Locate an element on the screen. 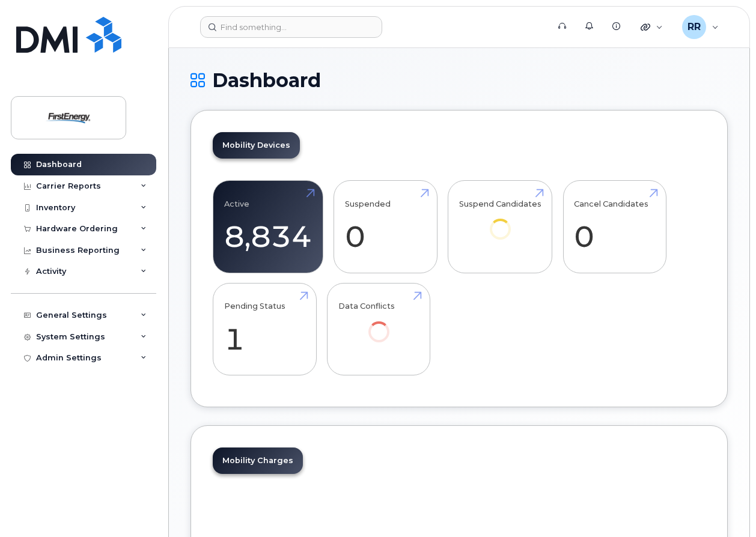  a: Mobility Charges is located at coordinates (258, 461).